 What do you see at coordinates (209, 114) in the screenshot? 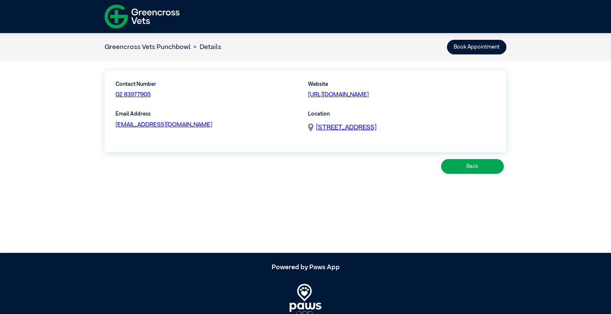
I see `label: Email Address` at bounding box center [209, 114].